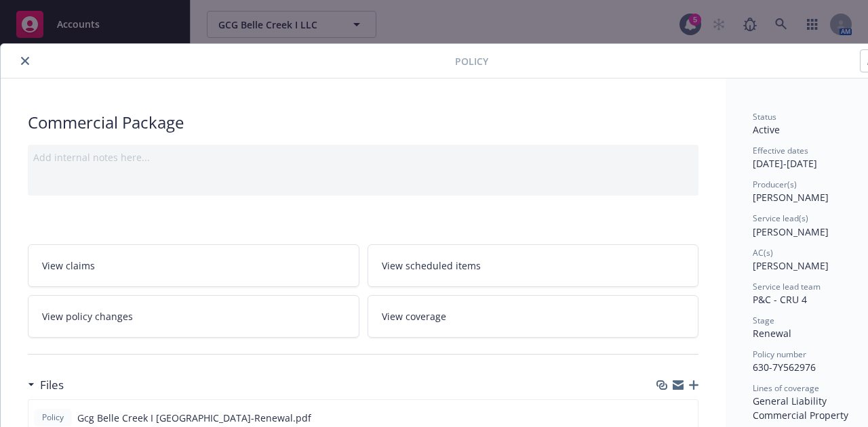 This screenshot has height=427, width=868. I want to click on span: Status, so click(764, 117).